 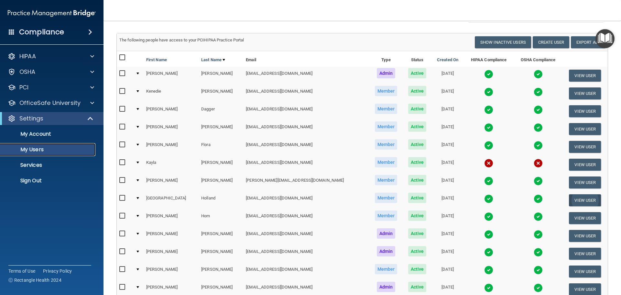 What do you see at coordinates (22, 271) in the screenshot?
I see `a: Terms of Use` at bounding box center [22, 271].